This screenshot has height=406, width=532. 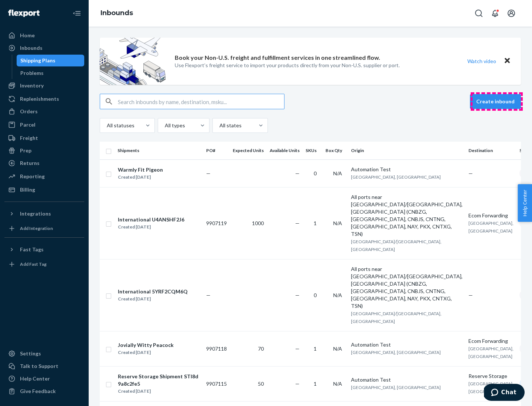 I want to click on img: Flexport logo, so click(x=24, y=14).